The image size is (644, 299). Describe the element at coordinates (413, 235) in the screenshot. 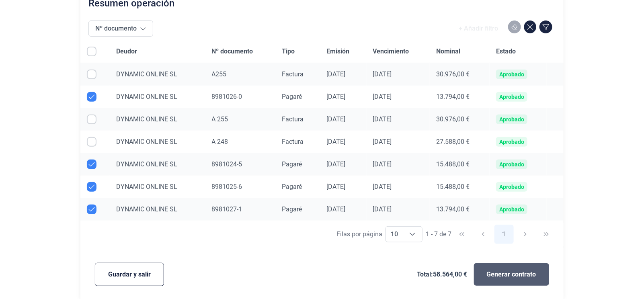

I see `div: Choose` at that location.